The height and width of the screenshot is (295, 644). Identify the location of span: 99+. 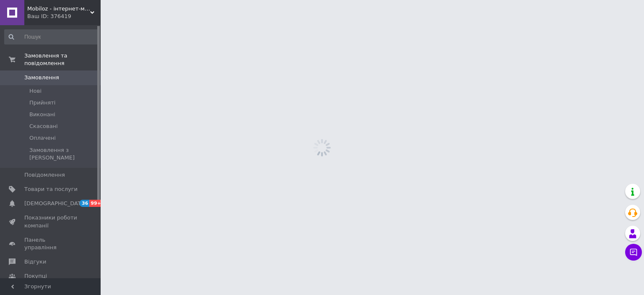
(96, 203).